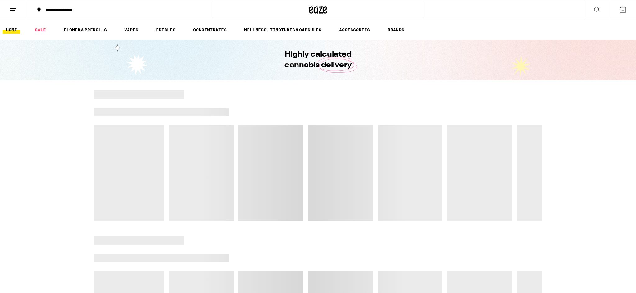 The height and width of the screenshot is (293, 636). Describe the element at coordinates (11, 30) in the screenshot. I see `a: HOME` at that location.